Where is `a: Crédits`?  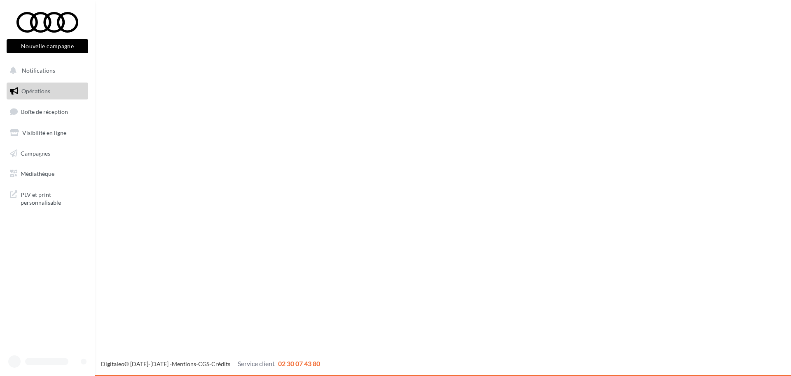 a: Crédits is located at coordinates (221, 363).